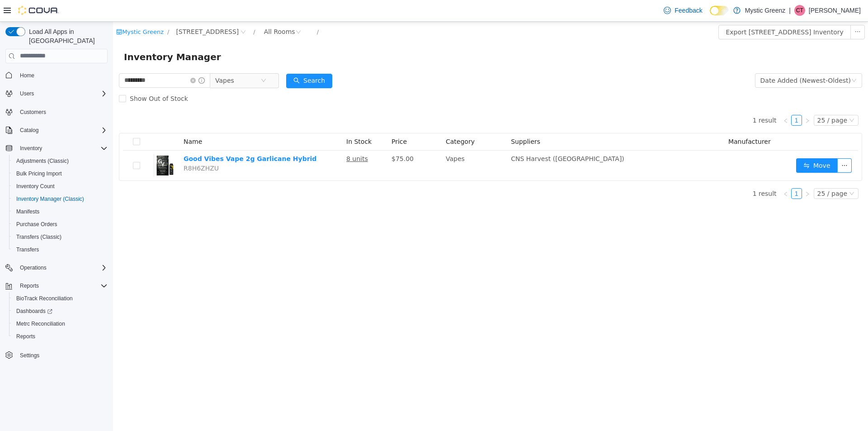 The height and width of the screenshot is (431, 868). What do you see at coordinates (286, 120) in the screenshot?
I see `span: Price` at bounding box center [286, 120].